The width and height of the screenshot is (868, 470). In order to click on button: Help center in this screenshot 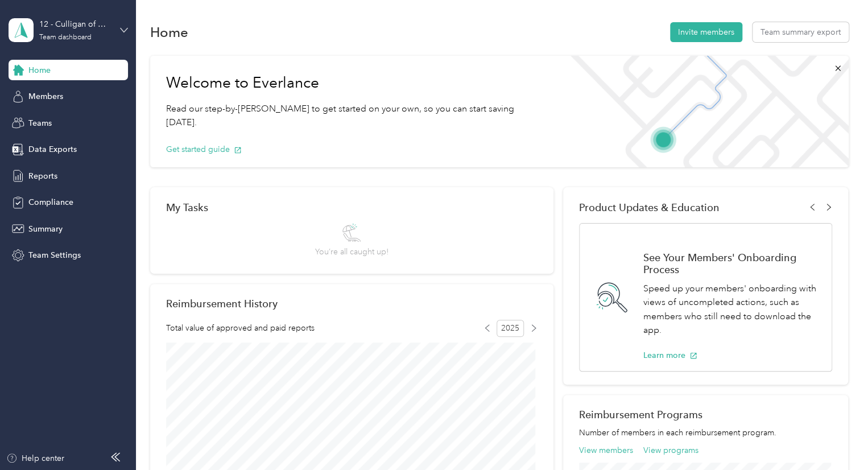, I will do `click(35, 458)`.